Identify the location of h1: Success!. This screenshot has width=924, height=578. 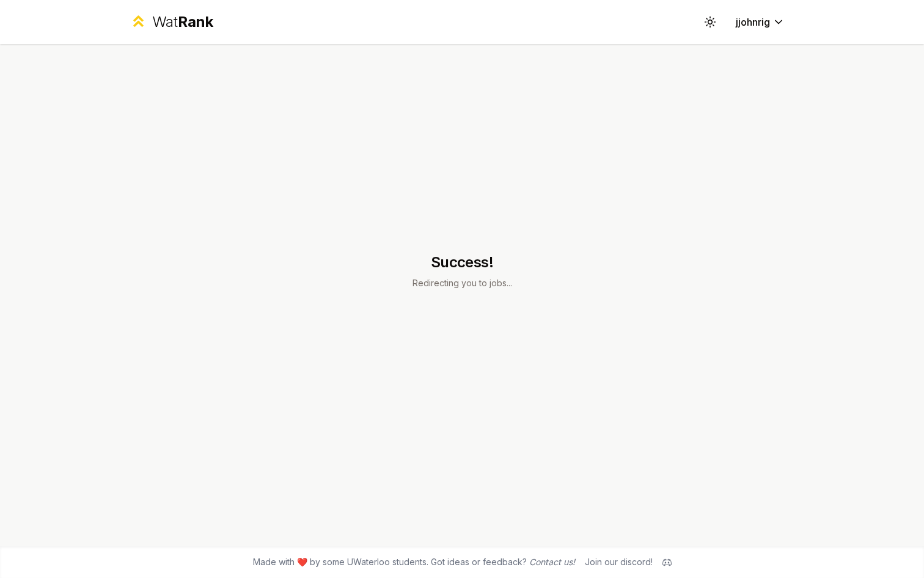
(462, 262).